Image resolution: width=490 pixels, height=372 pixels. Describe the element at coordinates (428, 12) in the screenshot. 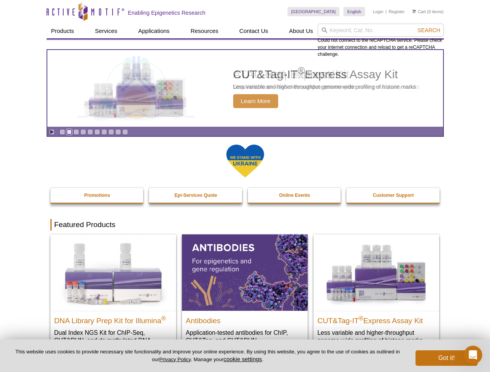

I see `li: (0 items)` at that location.